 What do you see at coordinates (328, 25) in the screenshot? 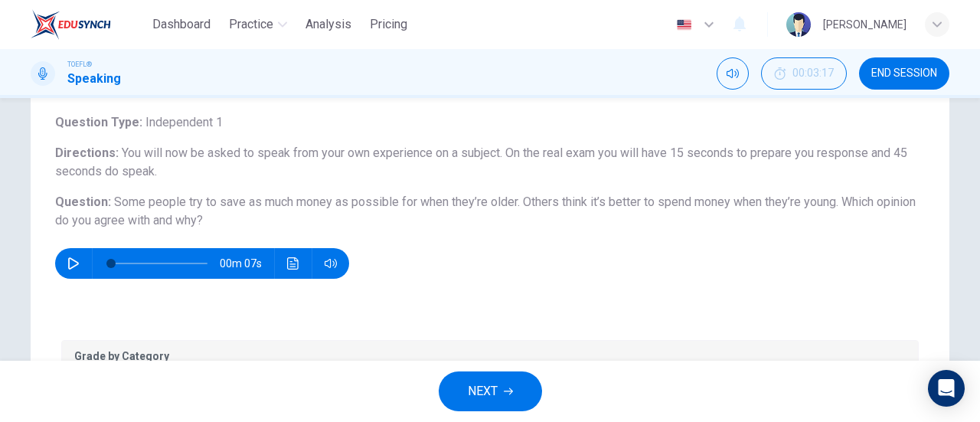
I see `a: Analysis` at bounding box center [328, 25].